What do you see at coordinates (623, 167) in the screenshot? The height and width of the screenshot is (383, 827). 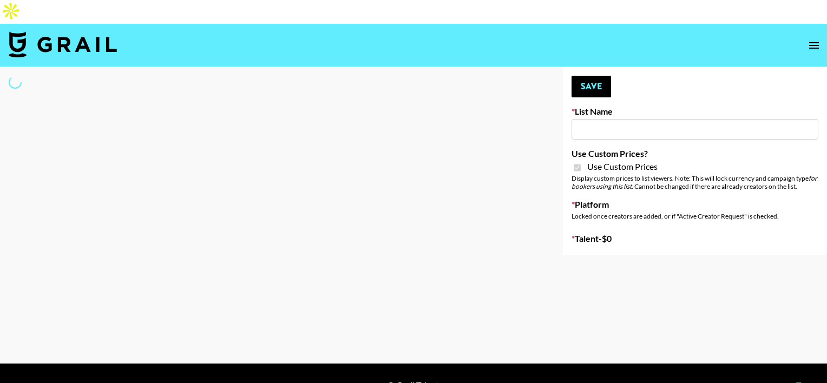 I see `span: Use Custom Prices` at bounding box center [623, 167].